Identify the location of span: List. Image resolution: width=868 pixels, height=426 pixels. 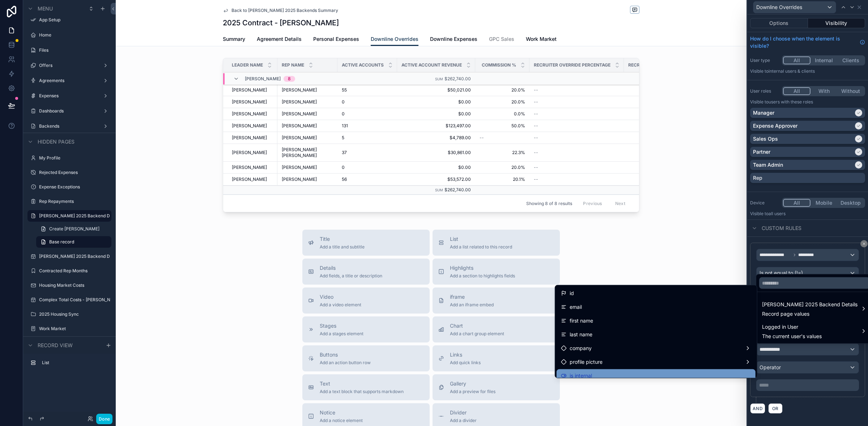
(481, 239).